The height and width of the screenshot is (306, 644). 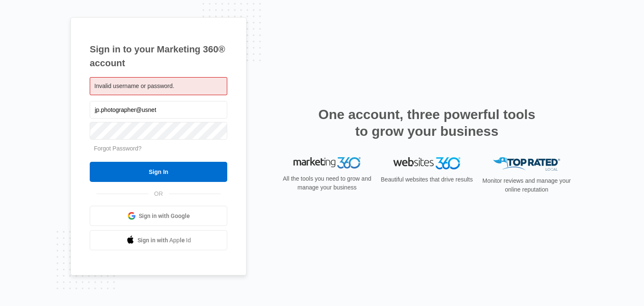 What do you see at coordinates (158, 194) in the screenshot?
I see `span: OR` at bounding box center [158, 194].